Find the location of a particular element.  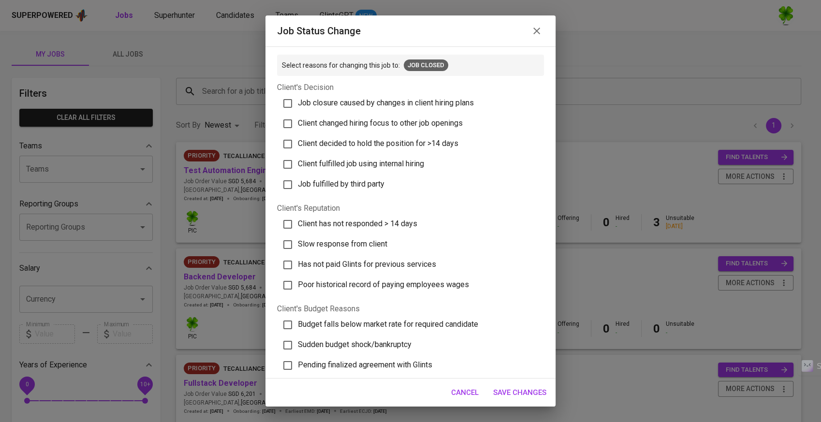

p: Client's Reputation is located at coordinates (411, 208).